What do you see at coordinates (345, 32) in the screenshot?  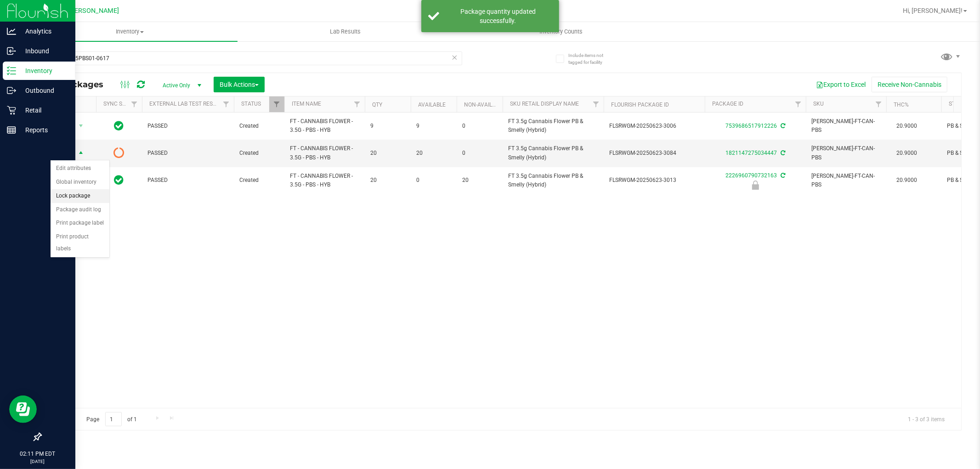 I see `a: Lab Results` at bounding box center [345, 32].